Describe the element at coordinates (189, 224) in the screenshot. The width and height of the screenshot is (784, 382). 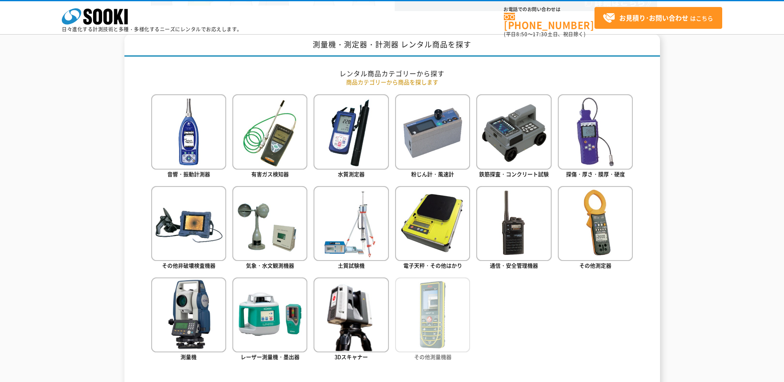
I see `img: その他非破壊検査機器` at that location.